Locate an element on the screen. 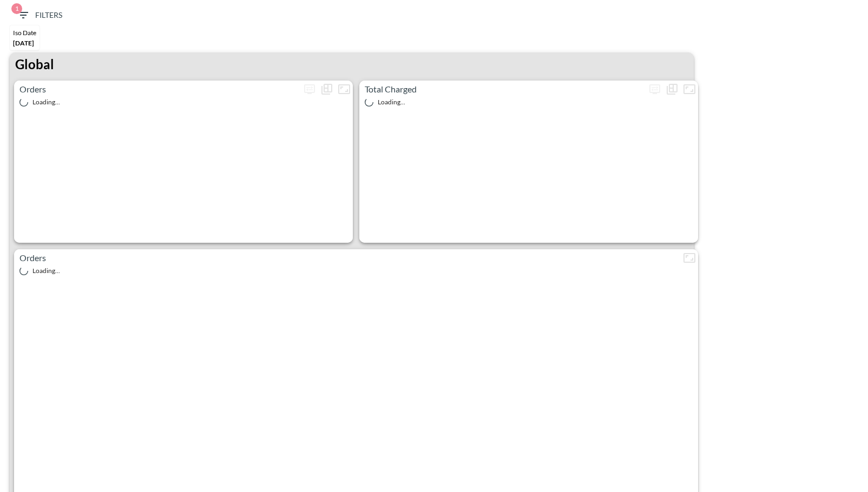  p: Global is located at coordinates (34, 64).